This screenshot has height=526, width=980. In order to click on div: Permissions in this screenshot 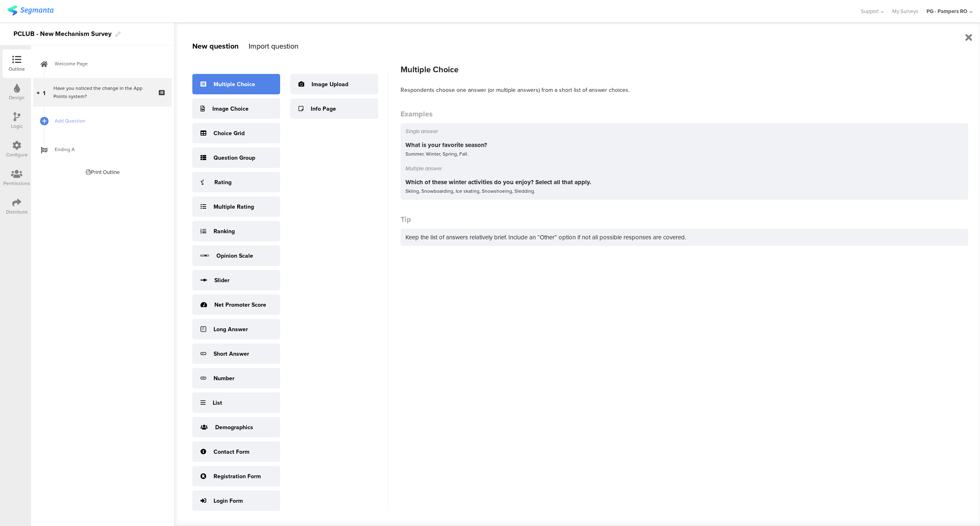, I will do `click(17, 183)`.